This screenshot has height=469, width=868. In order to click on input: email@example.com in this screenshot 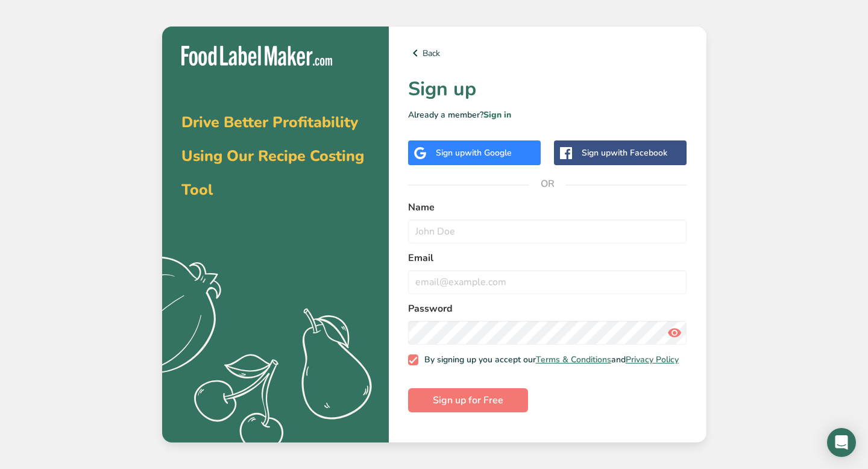, I will do `click(547, 282)`.